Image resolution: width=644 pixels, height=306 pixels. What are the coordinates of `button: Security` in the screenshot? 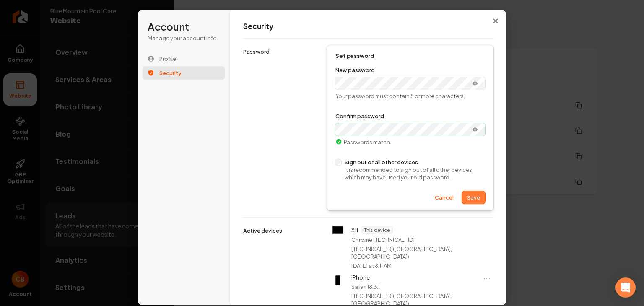 It's located at (184, 73).